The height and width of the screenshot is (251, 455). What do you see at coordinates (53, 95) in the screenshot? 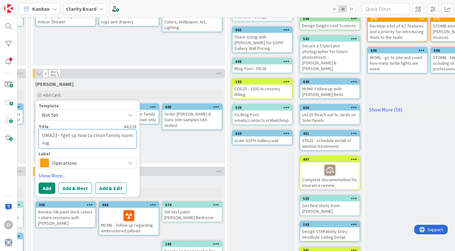
I see `span: Add Card...` at bounding box center [53, 95].